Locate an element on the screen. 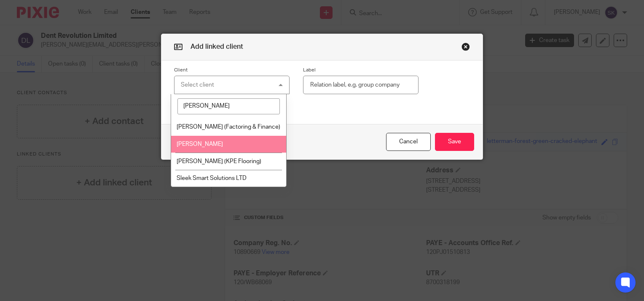 This screenshot has width=644, height=301. span: Add linked client is located at coordinates (217, 46).